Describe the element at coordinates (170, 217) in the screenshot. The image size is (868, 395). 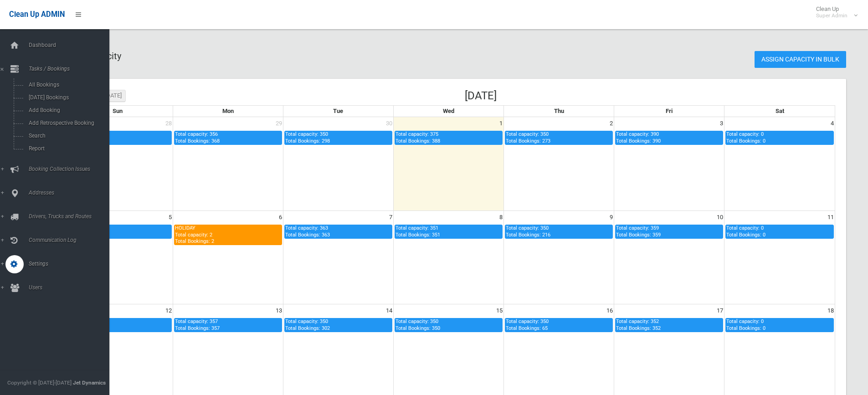
I see `span: 5` at that location.